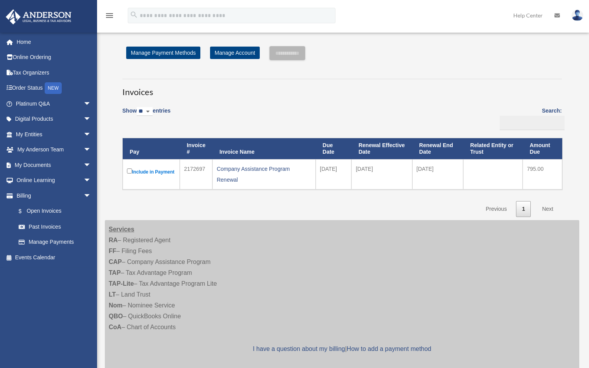 The width and height of the screenshot is (589, 368). I want to click on a: Online Learningarrow_drop_down, so click(54, 180).